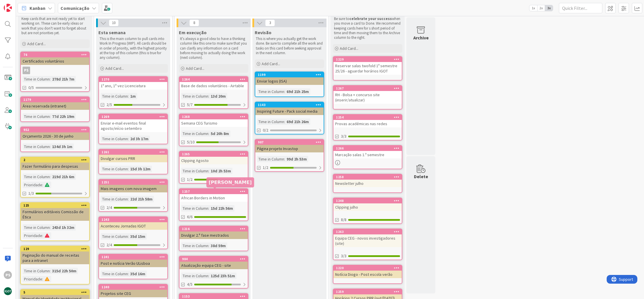 This screenshot has width=644, height=299. Describe the element at coordinates (367, 241) in the screenshot. I see `div: Equipa CEG - novos investigadores (site)` at that location.